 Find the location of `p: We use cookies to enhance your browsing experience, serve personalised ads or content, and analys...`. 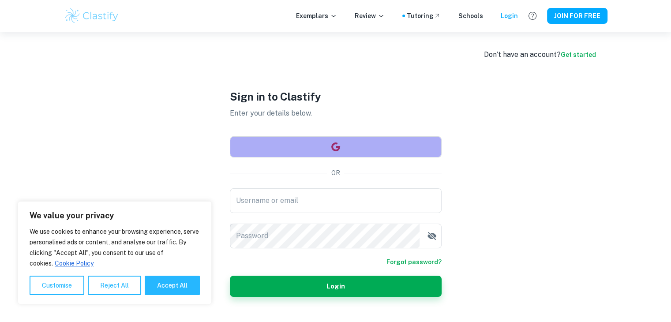

p: We use cookies to enhance your browsing experience, serve personalised ads or content, and analys... is located at coordinates (115, 248).